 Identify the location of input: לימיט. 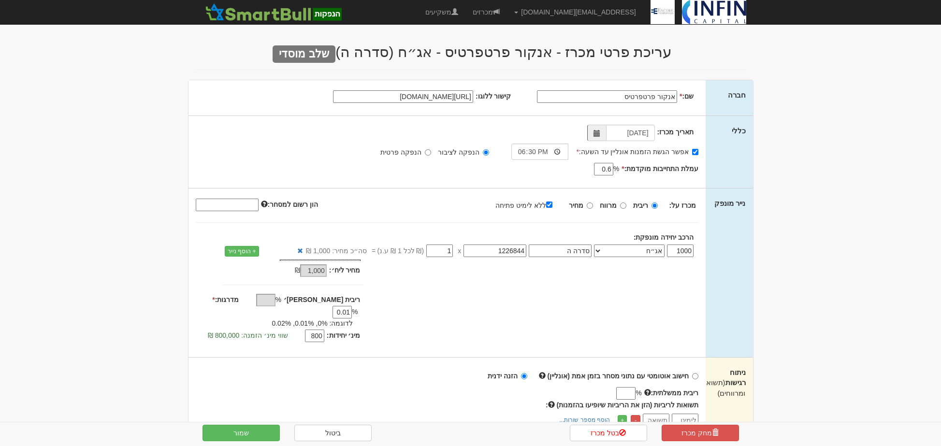
(685, 420).